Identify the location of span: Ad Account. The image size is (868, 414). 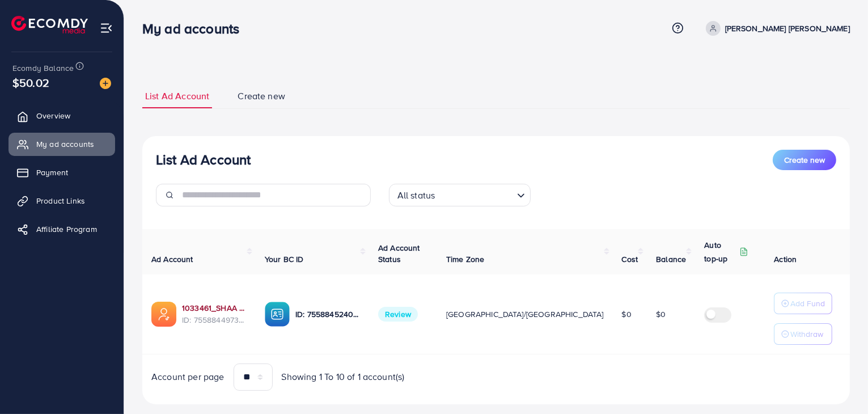
(172, 259).